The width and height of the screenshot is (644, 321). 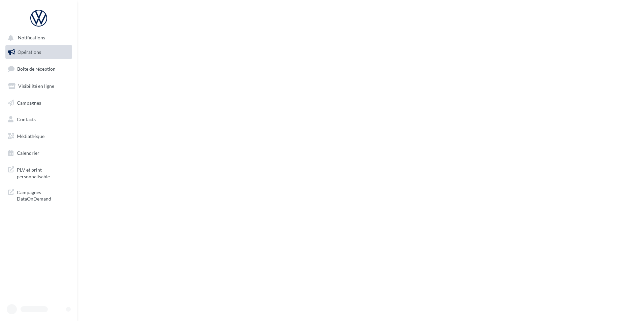 What do you see at coordinates (36, 69) in the screenshot?
I see `span: Boîte de réception` at bounding box center [36, 69].